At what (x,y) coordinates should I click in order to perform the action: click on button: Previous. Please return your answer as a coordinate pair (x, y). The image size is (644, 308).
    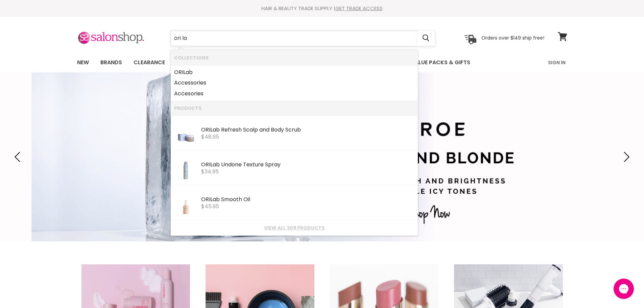
    Looking at the image, I should click on (18, 157).